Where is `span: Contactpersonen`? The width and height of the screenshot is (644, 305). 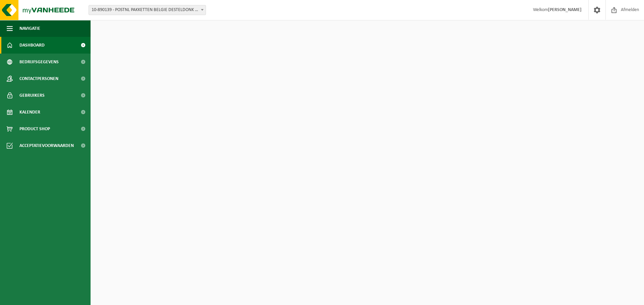
span: Contactpersonen is located at coordinates (39, 79).